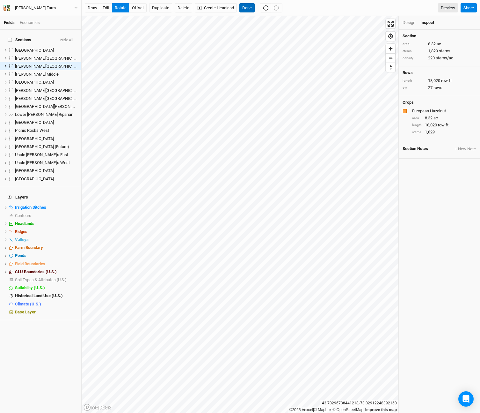 The height and width of the screenshot is (413, 480). What do you see at coordinates (46, 139) in the screenshot?
I see `div: South West Field` at bounding box center [46, 139].